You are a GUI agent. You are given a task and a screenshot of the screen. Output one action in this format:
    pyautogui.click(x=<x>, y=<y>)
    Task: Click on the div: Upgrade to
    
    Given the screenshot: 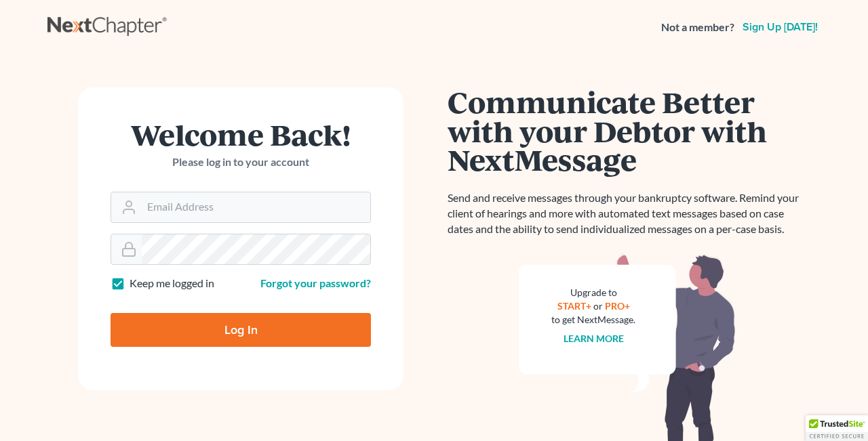 What is the action you would take?
    pyautogui.click(x=593, y=292)
    